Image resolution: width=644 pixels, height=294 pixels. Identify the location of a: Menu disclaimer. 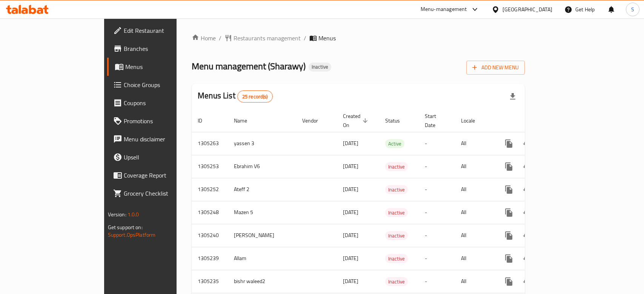
(159, 139).